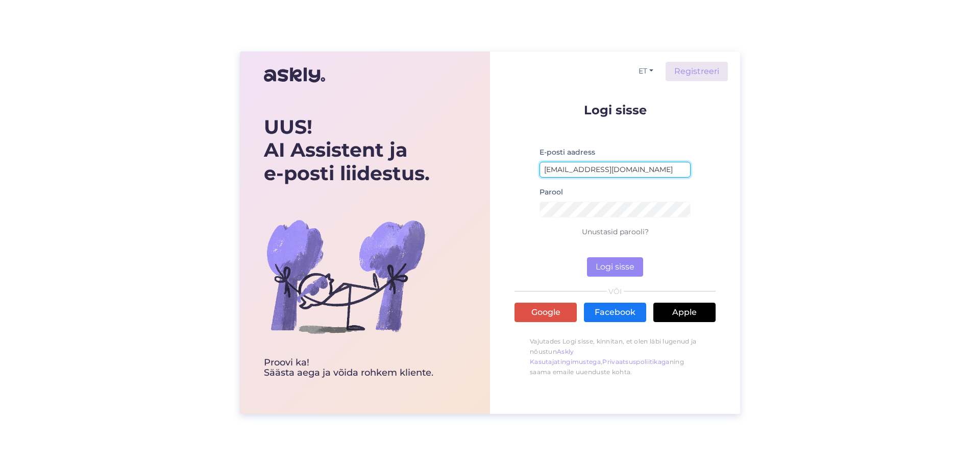 Image resolution: width=980 pixels, height=465 pixels. I want to click on a: Facebook, so click(615, 312).